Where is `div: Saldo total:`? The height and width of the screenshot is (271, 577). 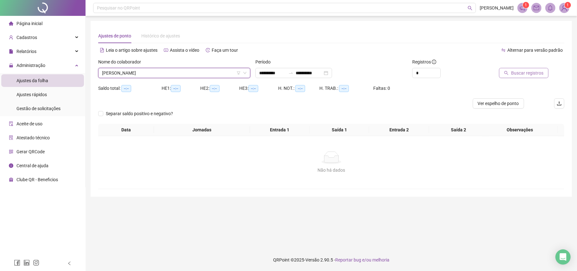
div: Saldo total: is located at coordinates (130, 88).